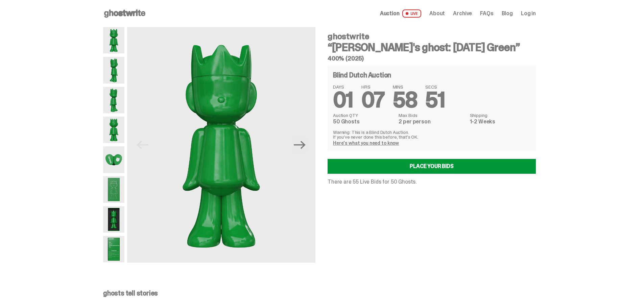  Describe the element at coordinates (500, 122) in the screenshot. I see `dd: 1-2 Weeks` at that location.